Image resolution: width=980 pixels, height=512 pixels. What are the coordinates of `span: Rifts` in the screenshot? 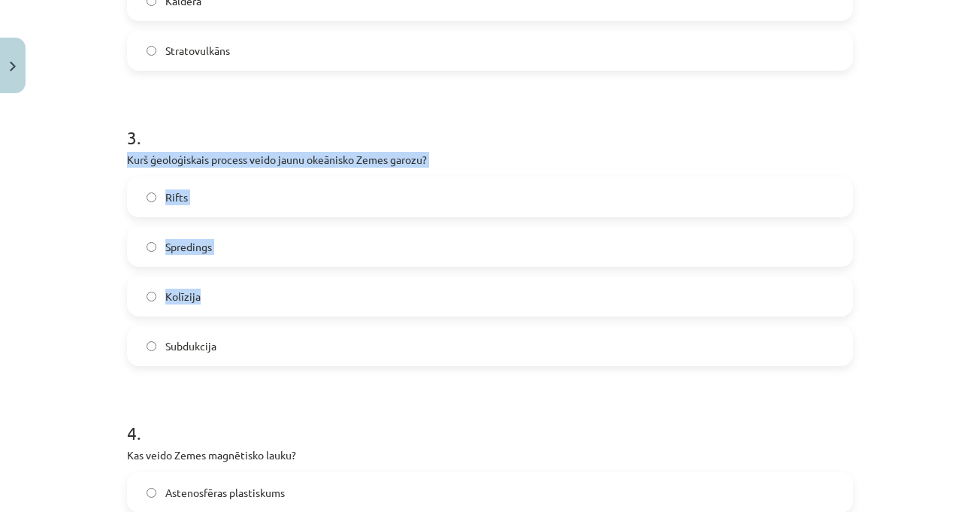 It's located at (177, 197).